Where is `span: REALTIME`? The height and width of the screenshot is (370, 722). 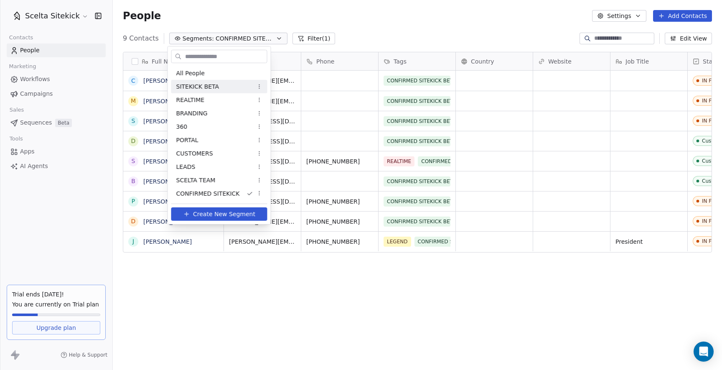 span: REALTIME is located at coordinates (191, 100).